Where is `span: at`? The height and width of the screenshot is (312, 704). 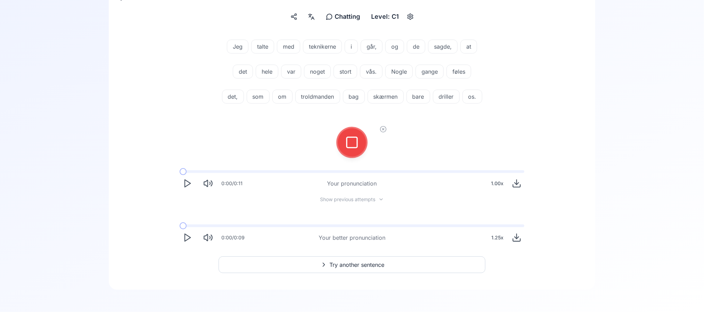 span: at is located at coordinates (469, 47).